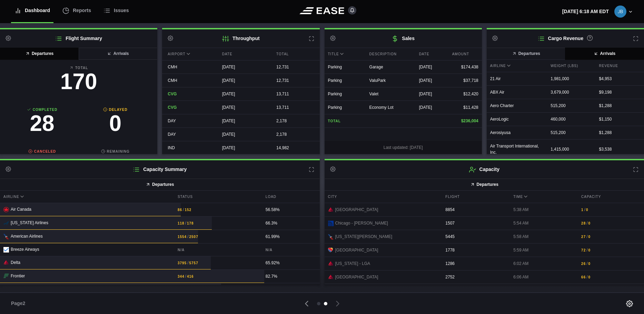 Image resolution: width=644 pixels, height=314 pixels. I want to click on div: $ 4,953, so click(620, 79).